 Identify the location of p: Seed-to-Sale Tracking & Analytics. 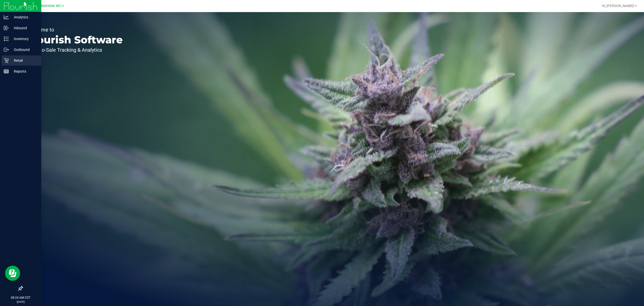
(75, 50).